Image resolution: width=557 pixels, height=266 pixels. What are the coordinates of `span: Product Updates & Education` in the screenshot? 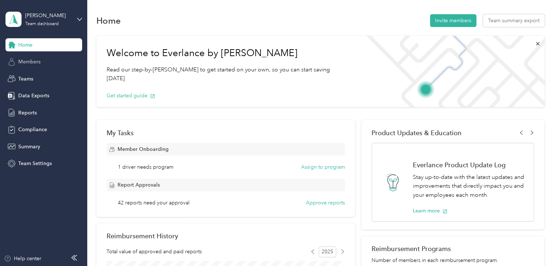 It's located at (416, 133).